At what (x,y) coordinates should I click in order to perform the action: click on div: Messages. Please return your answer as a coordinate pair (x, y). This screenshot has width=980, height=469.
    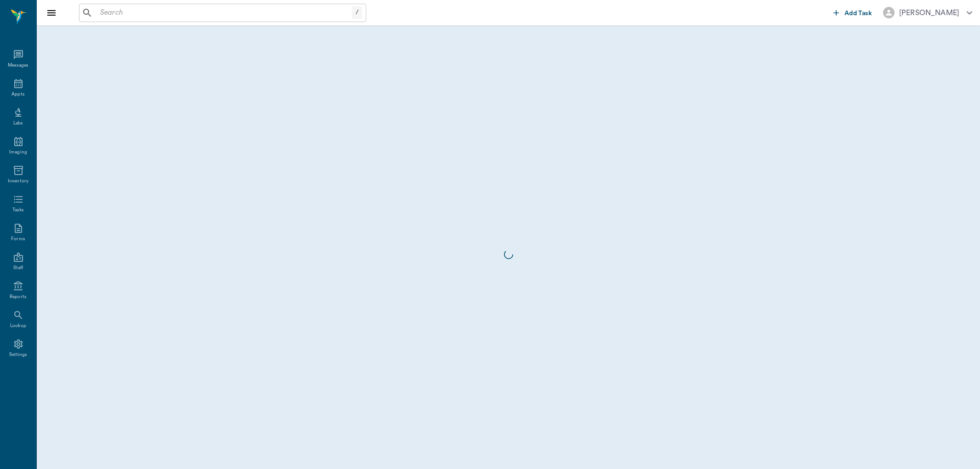
    Looking at the image, I should click on (18, 65).